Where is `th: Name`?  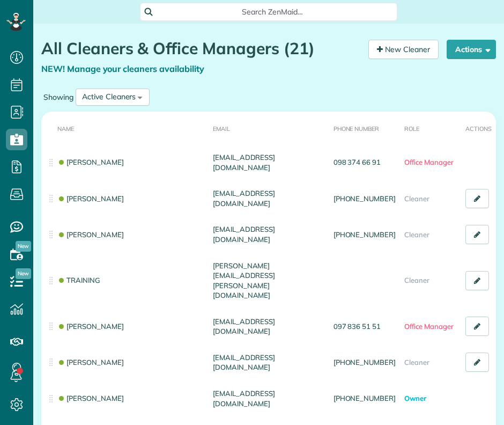
th: Name is located at coordinates (125, 127).